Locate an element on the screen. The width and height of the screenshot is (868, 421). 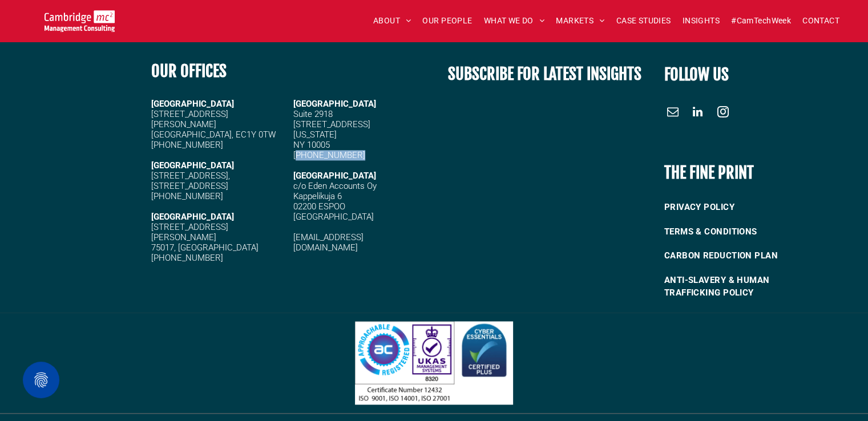
a: OUR PEOPLE is located at coordinates (447, 20).